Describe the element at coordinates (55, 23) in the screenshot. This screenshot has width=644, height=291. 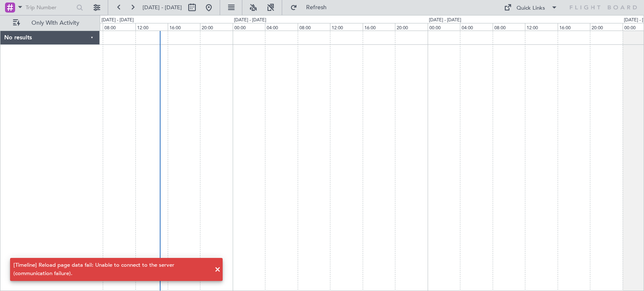
I see `span: Only With Activity` at that location.